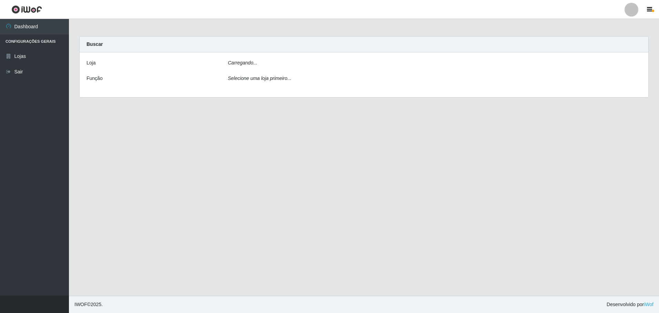  Describe the element at coordinates (260, 78) in the screenshot. I see `i: Selecione uma loja primeiro...` at that location.